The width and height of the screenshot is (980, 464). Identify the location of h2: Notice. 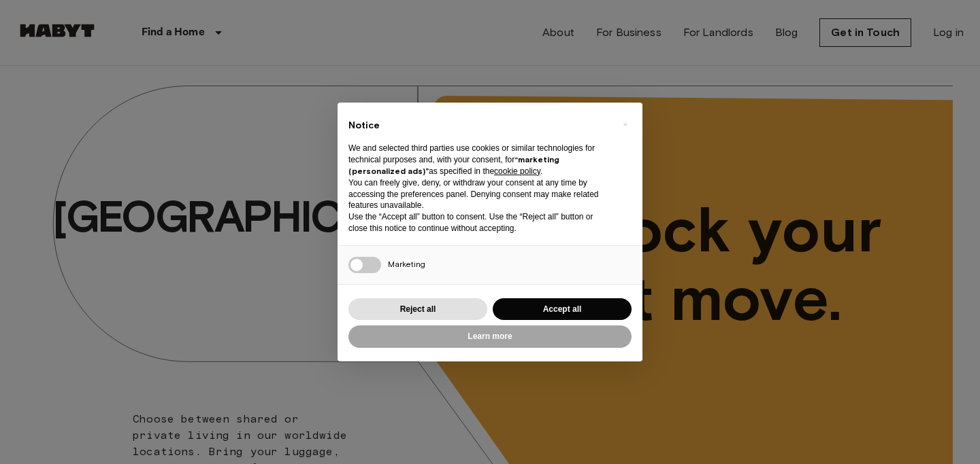
(479, 126).